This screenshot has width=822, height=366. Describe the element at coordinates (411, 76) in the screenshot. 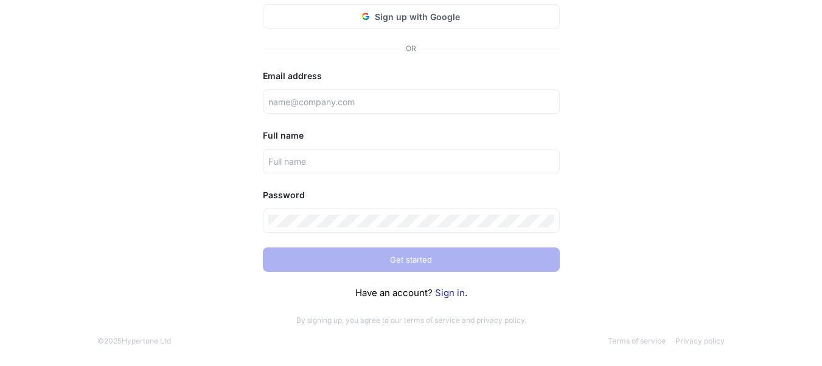

I see `div: Email address` at that location.